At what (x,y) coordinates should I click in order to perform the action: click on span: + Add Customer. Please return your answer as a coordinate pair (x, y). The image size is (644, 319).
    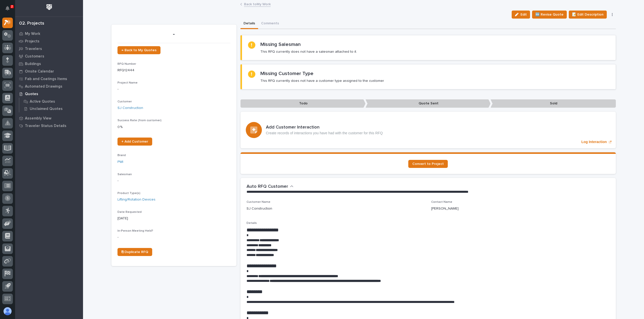
    Looking at the image, I should click on (135, 141).